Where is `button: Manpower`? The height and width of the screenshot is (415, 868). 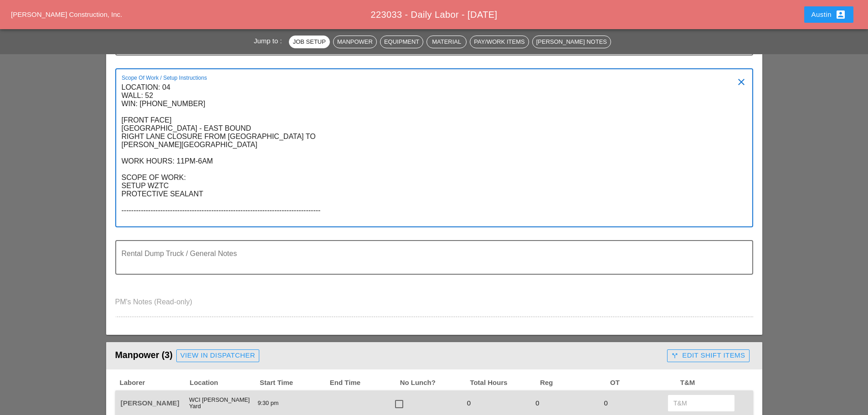
button: Manpower is located at coordinates (355, 42).